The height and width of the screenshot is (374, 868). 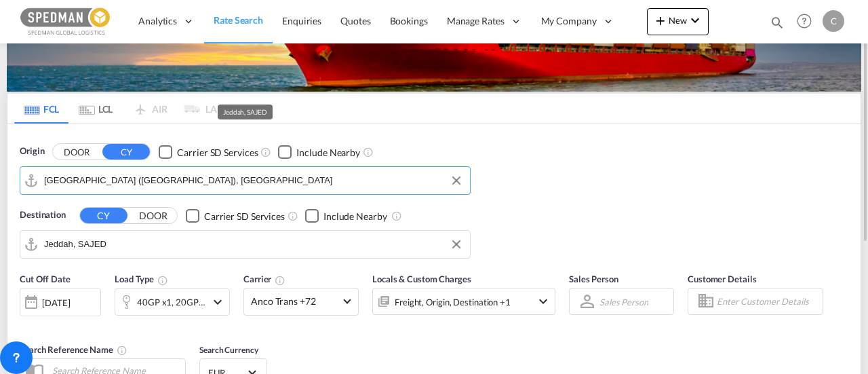 What do you see at coordinates (623, 301) in the screenshot?
I see `md-select: Sales Person` at bounding box center [623, 301].